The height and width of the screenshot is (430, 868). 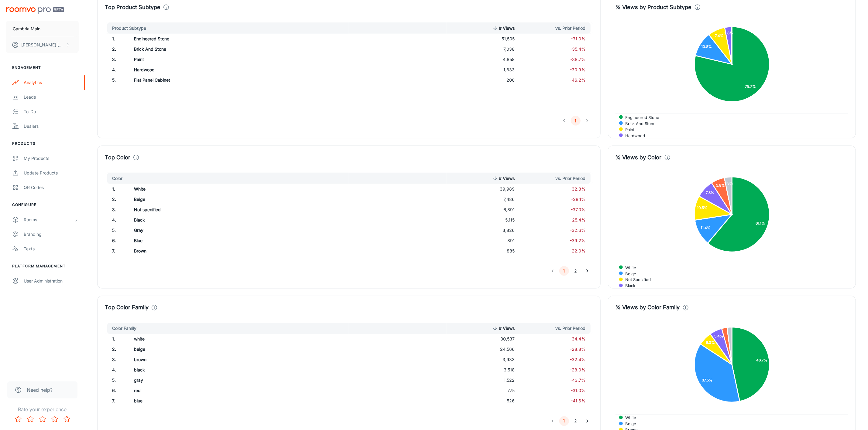 What do you see at coordinates (578, 189) in the screenshot?
I see `span: -32.8%` at bounding box center [578, 189].